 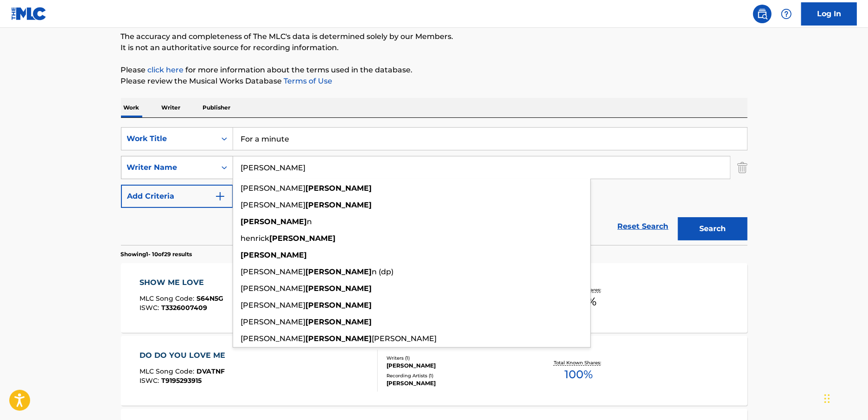 What do you see at coordinates (456, 358) in the screenshot?
I see `div: Writers ( 1 )` at bounding box center [456, 358].